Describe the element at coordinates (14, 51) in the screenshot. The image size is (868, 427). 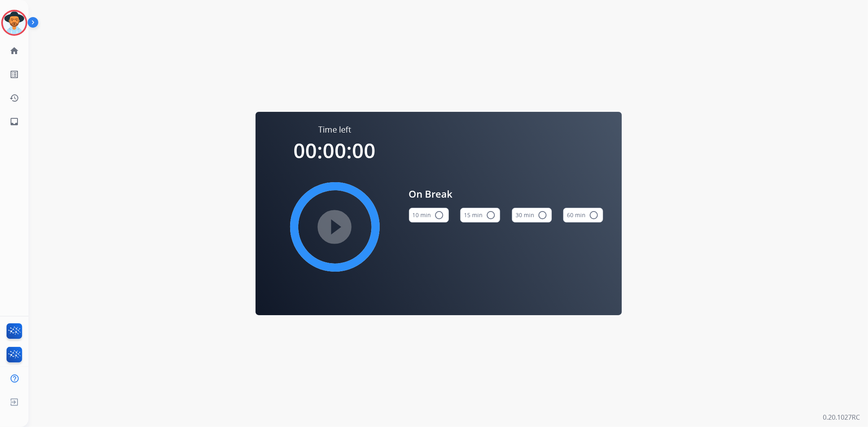
I see `mat-icon: home` at that location.